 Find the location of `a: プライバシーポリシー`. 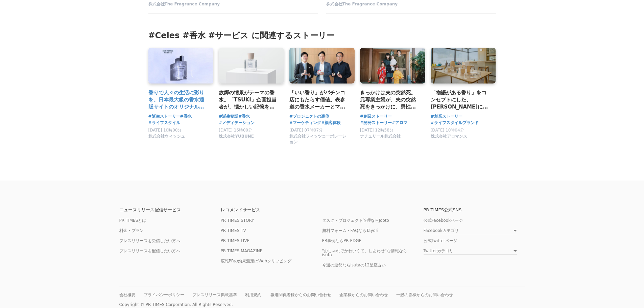

a: プライバシーポリシー is located at coordinates (164, 295).